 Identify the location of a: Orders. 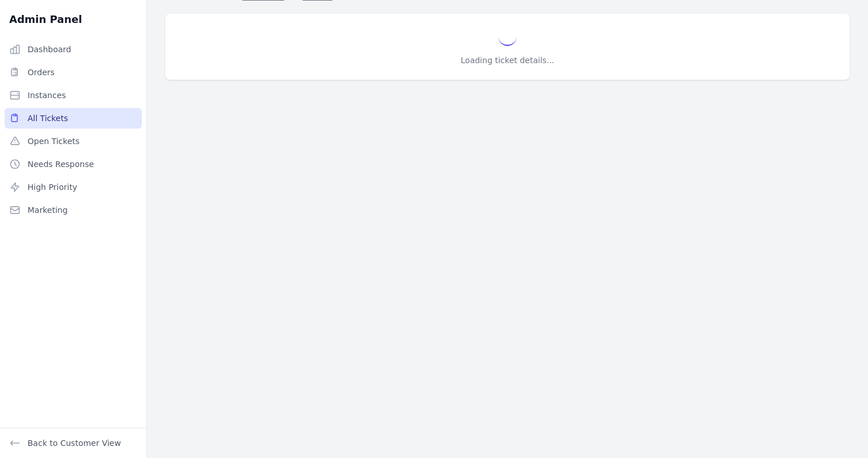
(73, 72).